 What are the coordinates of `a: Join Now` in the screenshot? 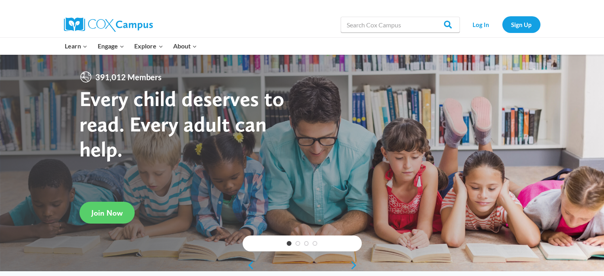 It's located at (107, 212).